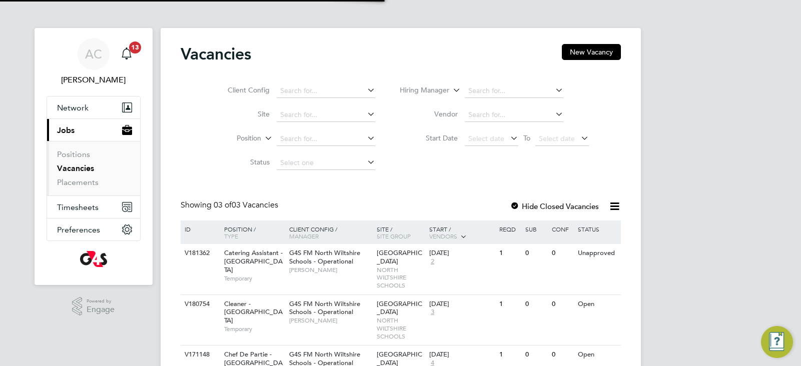 The height and width of the screenshot is (366, 801). What do you see at coordinates (246, 205) in the screenshot?
I see `span: 03 Vacancies` at bounding box center [246, 205].